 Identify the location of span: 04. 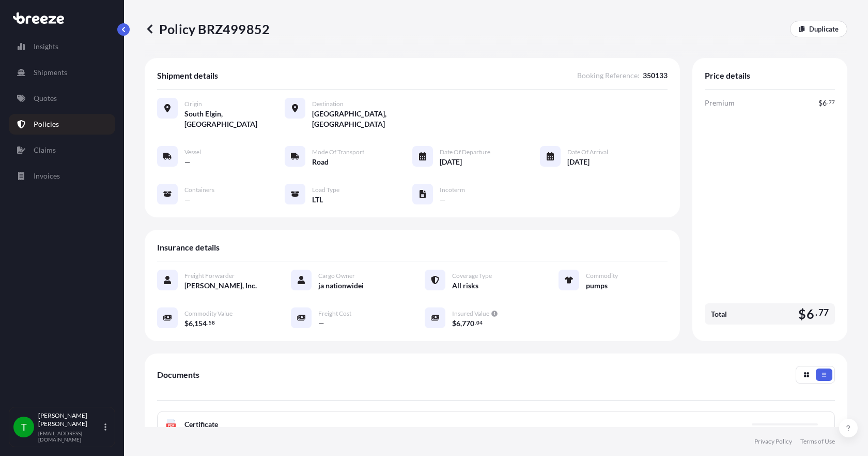
(480, 322).